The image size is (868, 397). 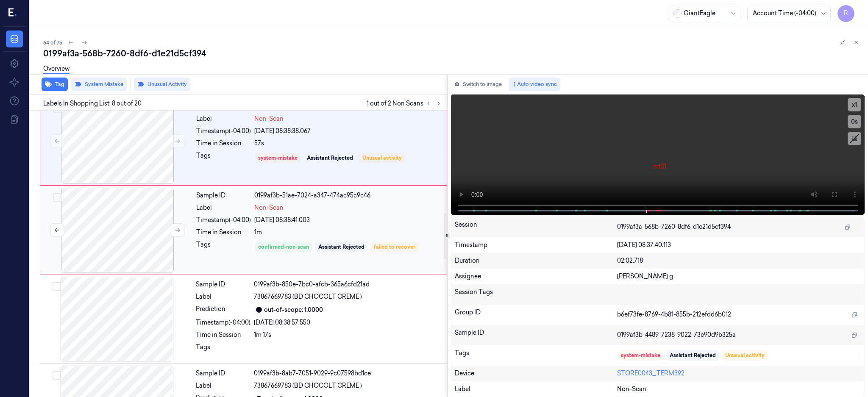 What do you see at coordinates (348, 195) in the screenshot?
I see `div: 0199af3b-51ae-7024-a347-474ac95c9c46` at bounding box center [348, 195].